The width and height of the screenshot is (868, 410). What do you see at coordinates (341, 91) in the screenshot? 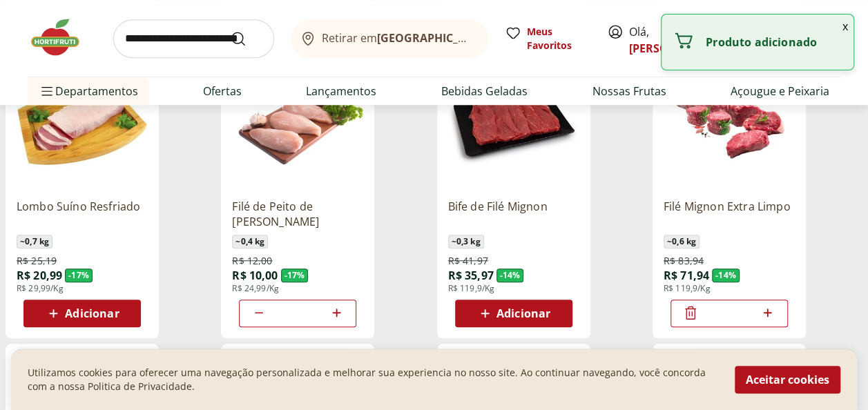
I see `a: Lançamentos` at bounding box center [341, 91].